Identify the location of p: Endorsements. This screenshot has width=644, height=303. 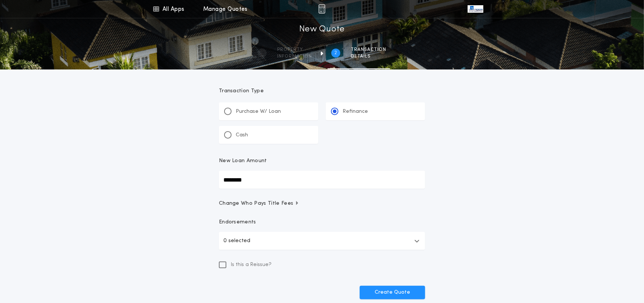
(322, 222).